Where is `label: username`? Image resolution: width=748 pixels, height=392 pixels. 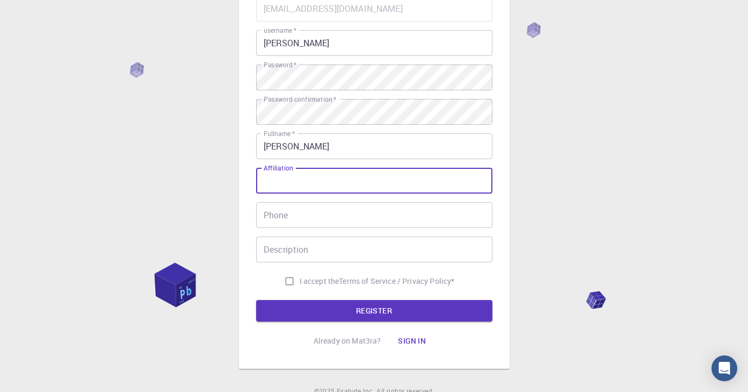 label: username is located at coordinates (280, 30).